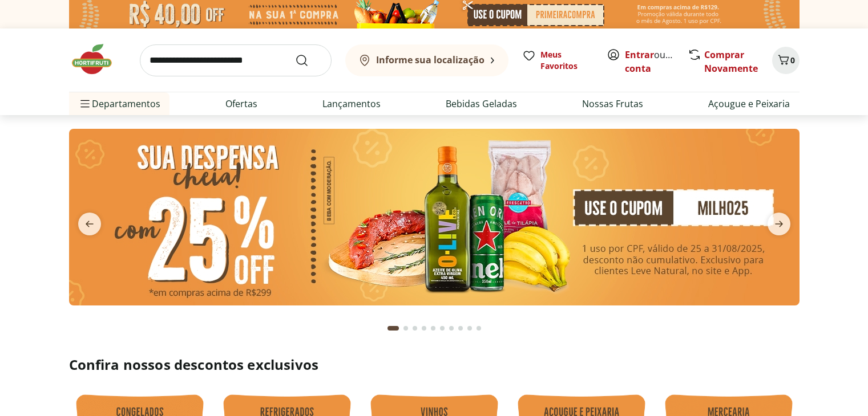  Describe the element at coordinates (351, 104) in the screenshot. I see `a: Lançamentos` at that location.